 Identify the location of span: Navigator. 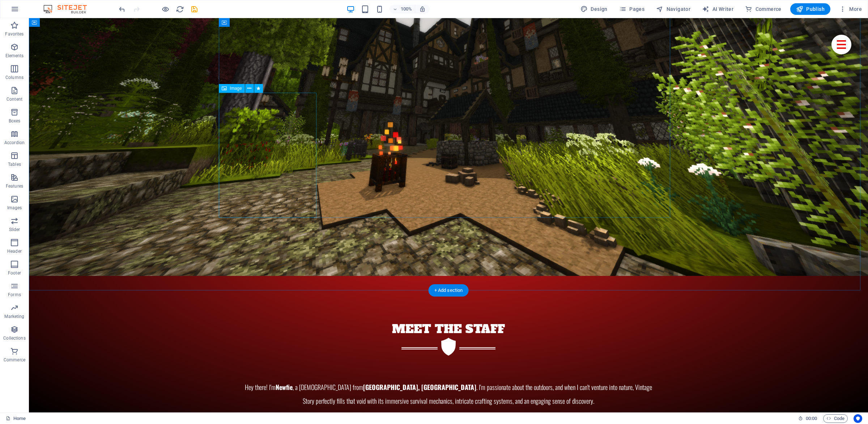
(673, 9).